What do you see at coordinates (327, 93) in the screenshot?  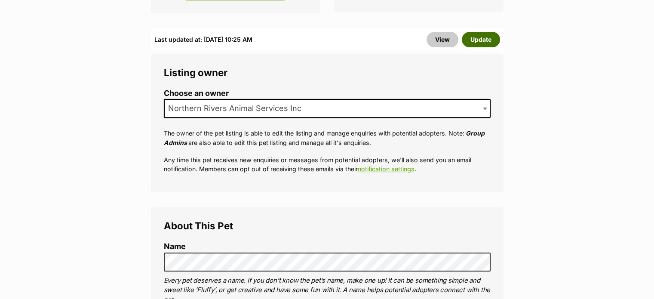 I see `label: Choose an owner` at bounding box center [327, 93].